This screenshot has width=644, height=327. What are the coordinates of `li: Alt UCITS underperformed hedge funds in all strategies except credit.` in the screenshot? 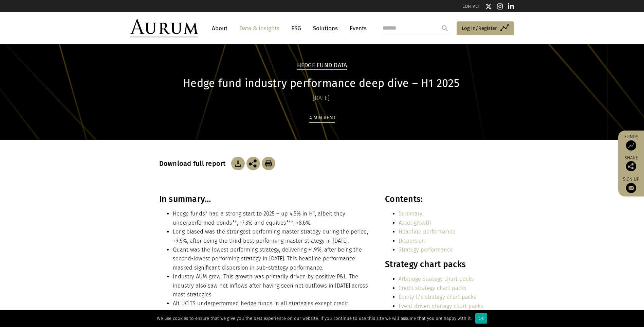 It's located at (272, 303).